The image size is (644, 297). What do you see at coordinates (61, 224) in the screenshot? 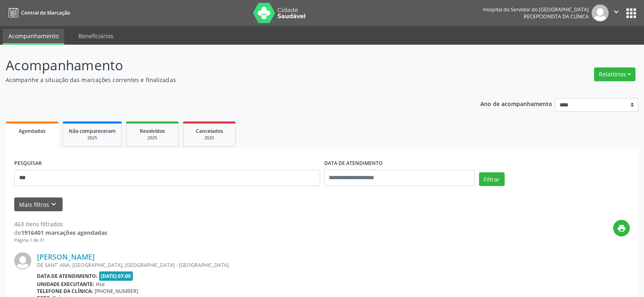
I see `div: 463 itens filtrados` at bounding box center [61, 224].